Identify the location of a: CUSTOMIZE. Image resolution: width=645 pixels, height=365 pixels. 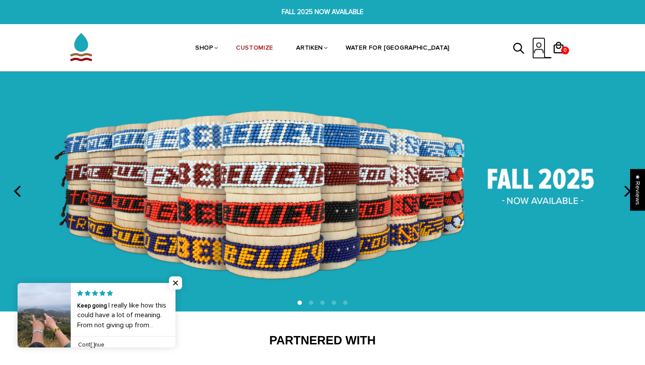
(255, 49).